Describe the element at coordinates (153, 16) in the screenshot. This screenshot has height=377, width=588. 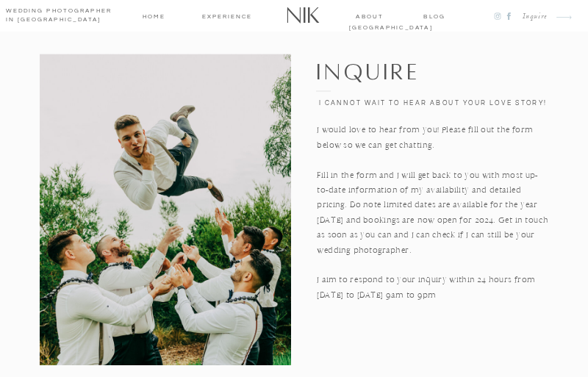
I see `a: home` at that location.